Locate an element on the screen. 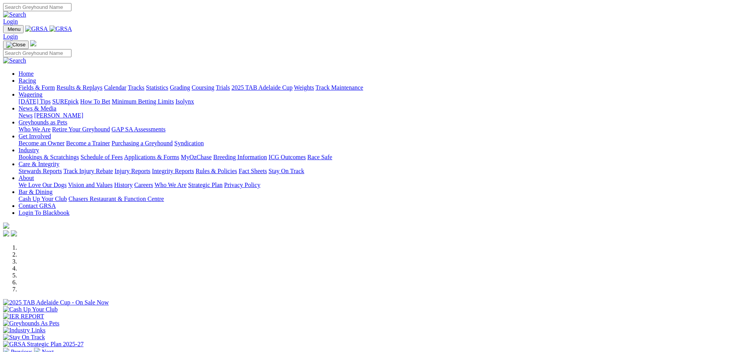 Image resolution: width=736 pixels, height=352 pixels. a: Care & Integrity is located at coordinates (39, 164).